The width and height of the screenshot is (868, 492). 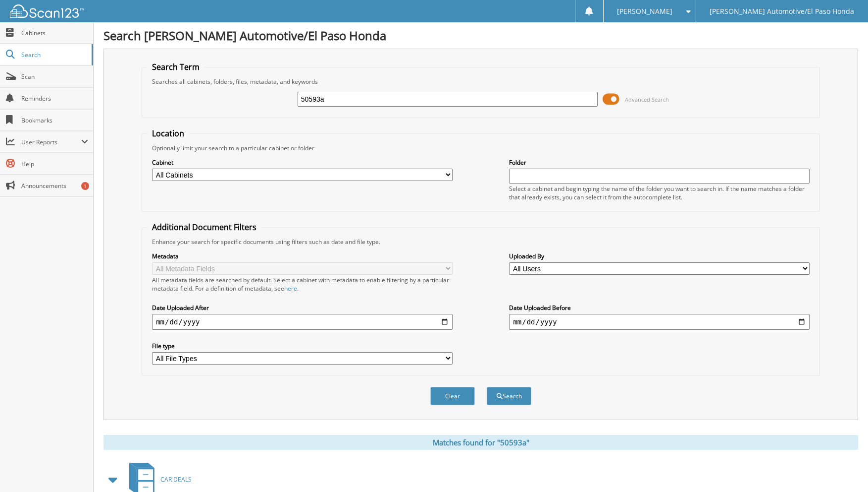 What do you see at coordinates (481, 81) in the screenshot?
I see `div: Searches all cabinets, folders, files, metadata, and keywords` at bounding box center [481, 81].